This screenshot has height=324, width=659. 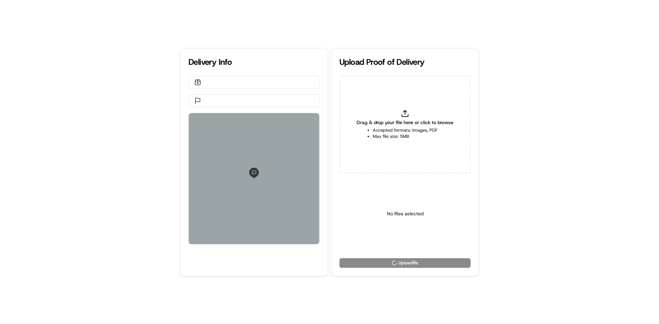 What do you see at coordinates (254, 62) in the screenshot?
I see `div: Delivery Info` at bounding box center [254, 62].